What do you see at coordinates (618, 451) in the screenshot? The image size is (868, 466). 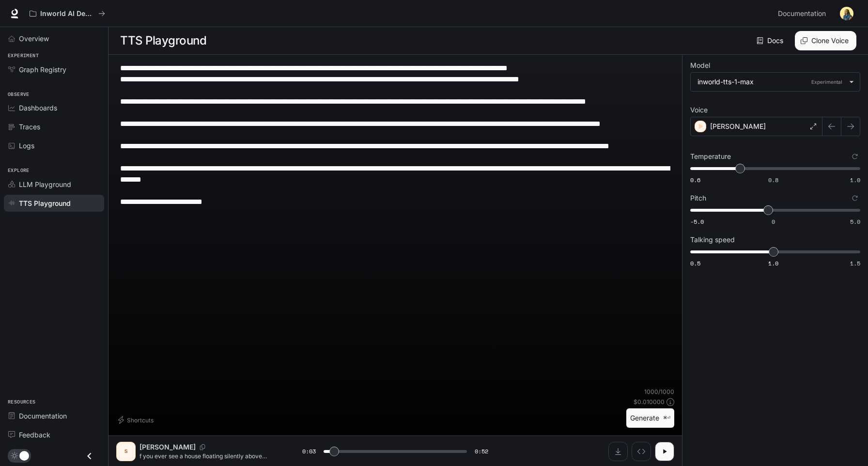 I see `button: Download audio` at bounding box center [618, 451].